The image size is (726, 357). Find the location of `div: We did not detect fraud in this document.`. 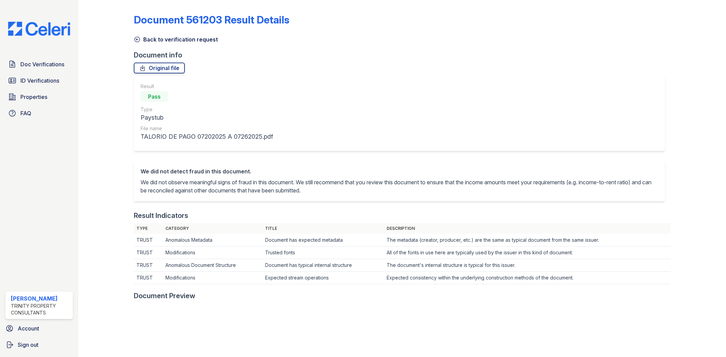

div: We did not detect fraud in this document. is located at coordinates (399, 172).